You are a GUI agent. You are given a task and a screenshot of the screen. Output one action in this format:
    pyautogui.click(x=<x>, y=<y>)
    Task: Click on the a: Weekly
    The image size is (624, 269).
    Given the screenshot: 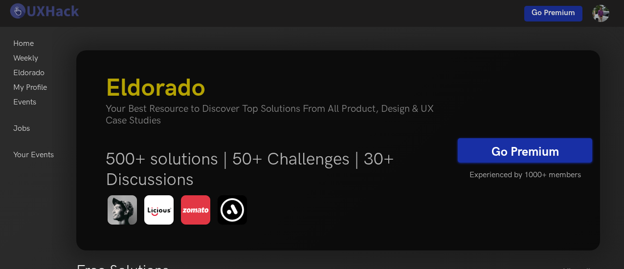 What is the action you would take?
    pyautogui.click(x=25, y=59)
    